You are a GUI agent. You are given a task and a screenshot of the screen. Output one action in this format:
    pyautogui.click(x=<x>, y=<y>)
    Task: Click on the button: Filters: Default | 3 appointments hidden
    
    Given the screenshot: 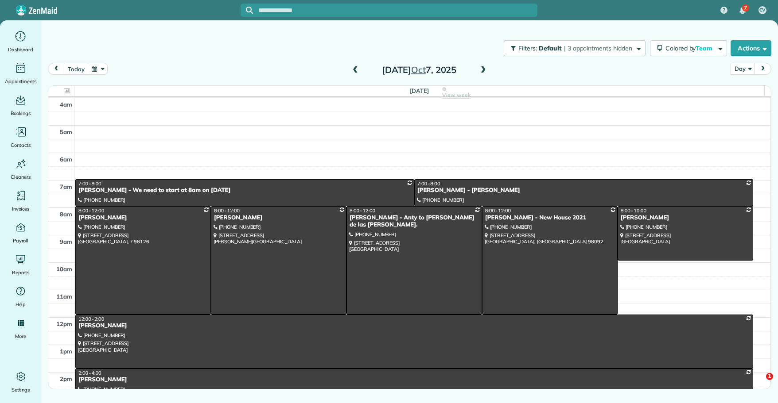 What is the action you would take?
    pyautogui.click(x=574, y=48)
    